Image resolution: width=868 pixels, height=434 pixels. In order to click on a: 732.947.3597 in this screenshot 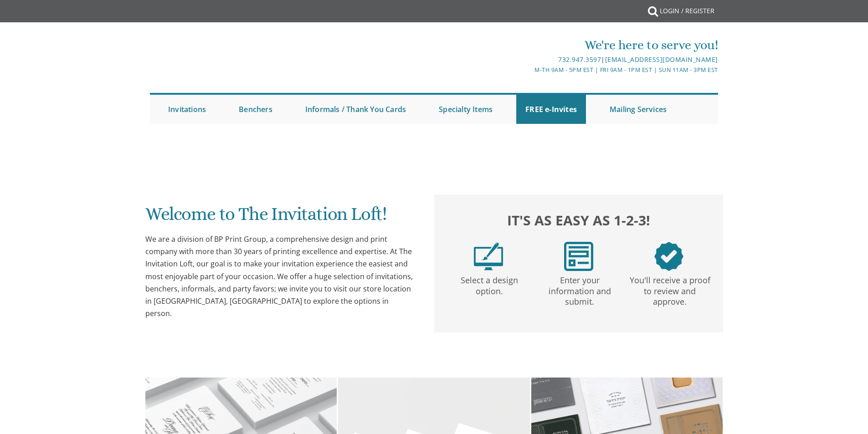, I will do `click(580, 59)`.